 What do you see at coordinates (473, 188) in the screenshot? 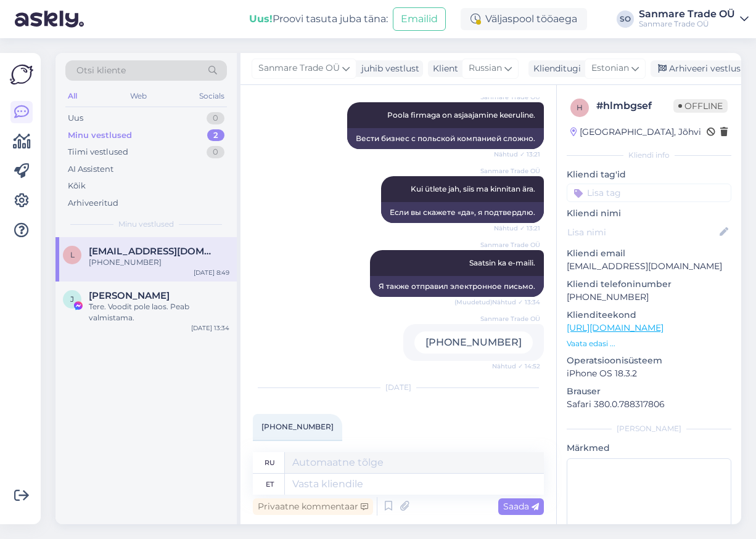
I see `span: Kui ütlete jah, siis ma kinnitan ära.` at bounding box center [473, 188].